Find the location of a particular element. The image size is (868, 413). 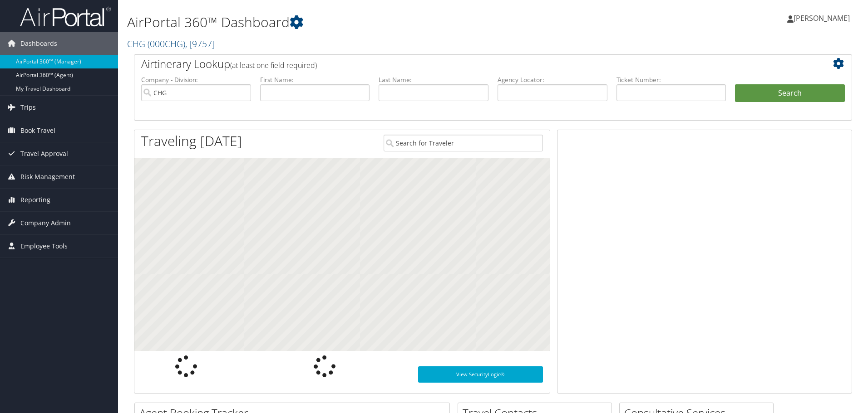

span: Company Admin is located at coordinates (46, 223).